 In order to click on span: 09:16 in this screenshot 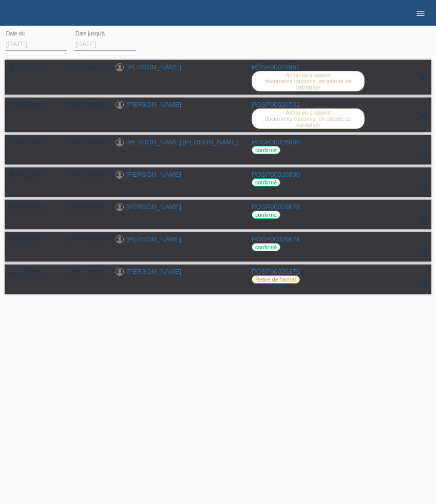, I will do `click(37, 105)`.